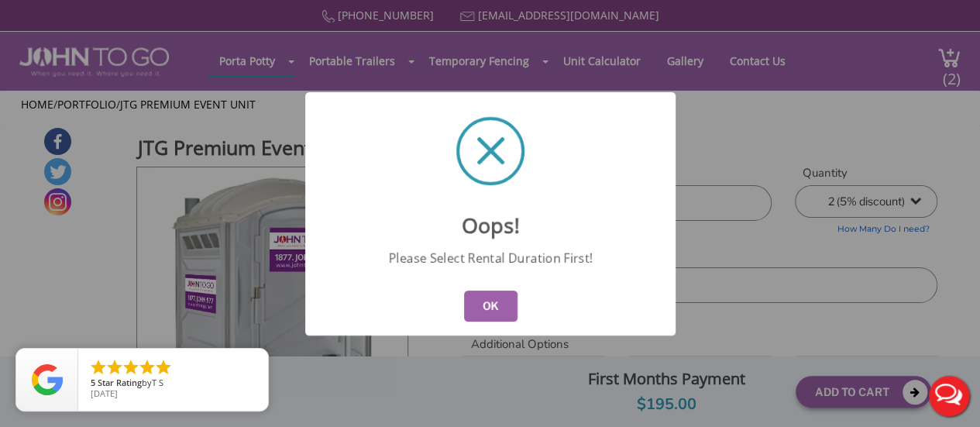 The image size is (980, 427). Describe the element at coordinates (490, 220) in the screenshot. I see `div: Oops!` at that location.